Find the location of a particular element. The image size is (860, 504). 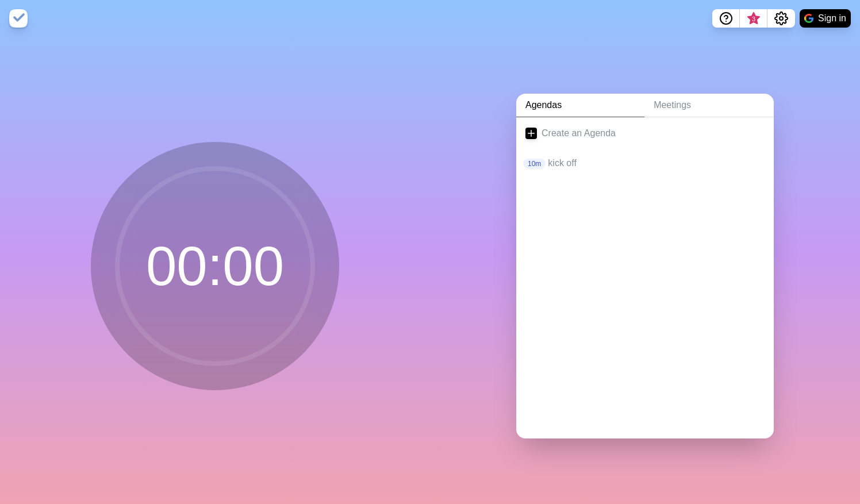

img: timeblocks logo is located at coordinates (18, 18).